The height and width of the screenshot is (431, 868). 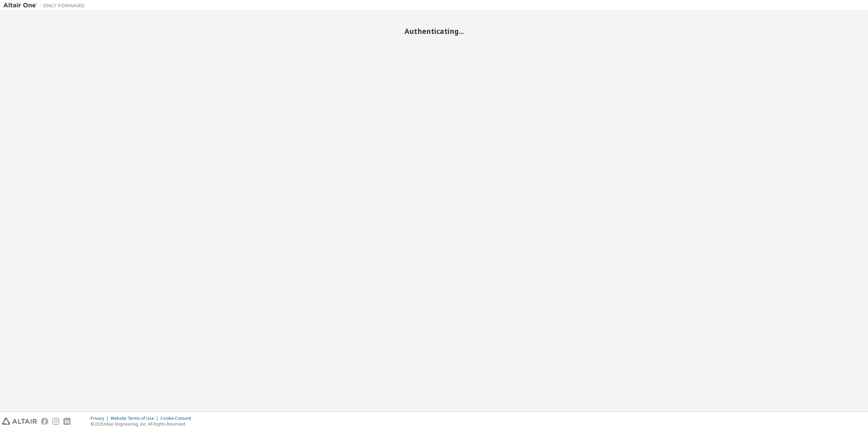 What do you see at coordinates (46, 5) in the screenshot?
I see `img: Altair One` at bounding box center [46, 5].